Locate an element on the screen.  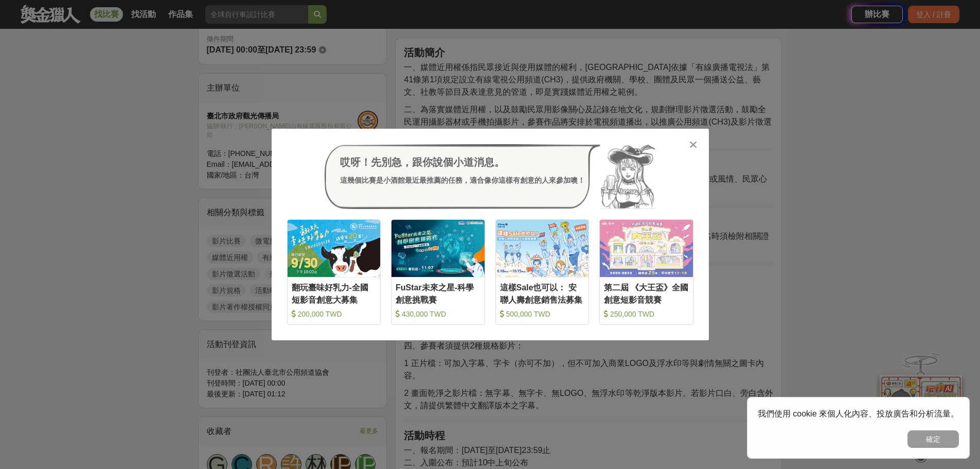
div: 第二屆 《大王盃》全國創意短影音競賽 is located at coordinates (646, 293).